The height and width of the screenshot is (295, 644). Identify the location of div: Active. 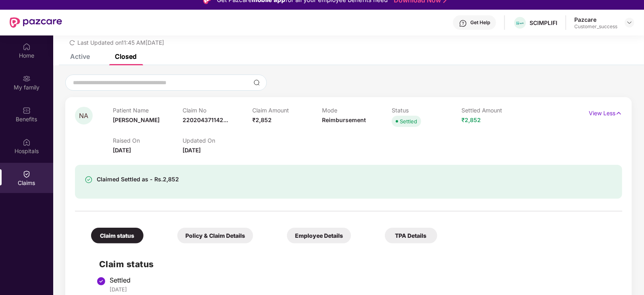
(80, 56).